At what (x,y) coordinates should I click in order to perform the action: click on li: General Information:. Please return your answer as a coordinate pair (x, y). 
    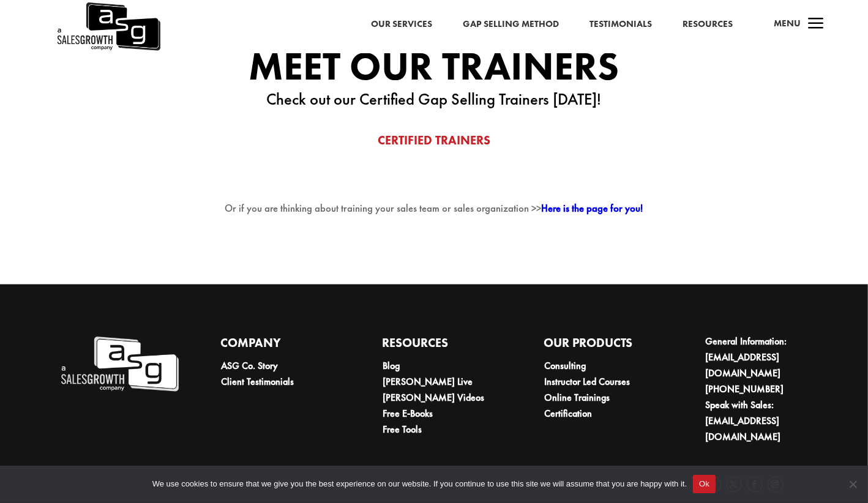
    Looking at the image, I should click on (765, 358).